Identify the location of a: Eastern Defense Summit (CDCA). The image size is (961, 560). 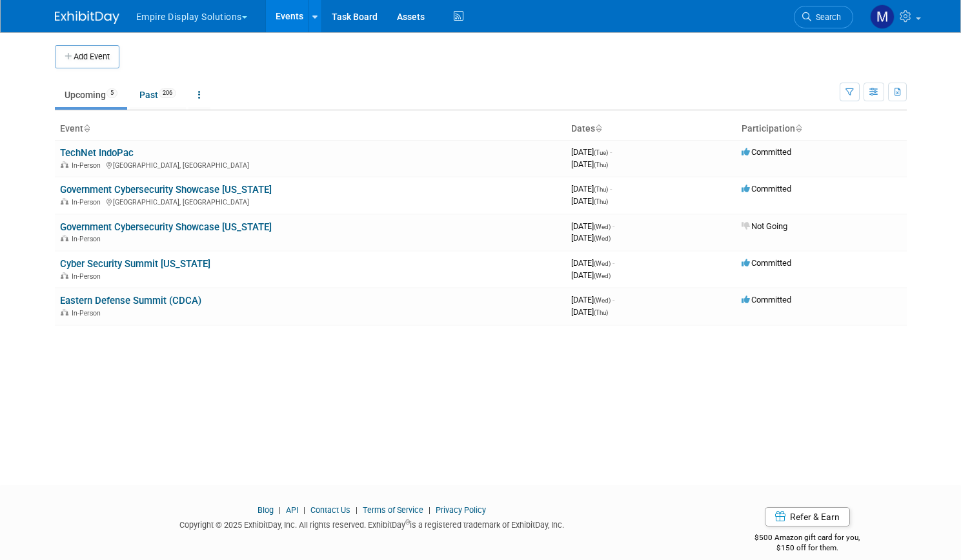
(130, 301).